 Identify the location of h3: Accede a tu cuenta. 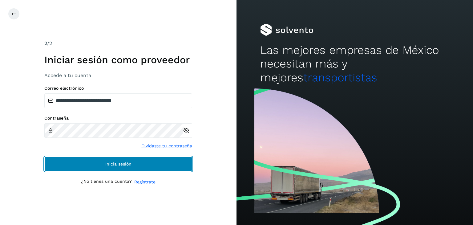
(118, 75).